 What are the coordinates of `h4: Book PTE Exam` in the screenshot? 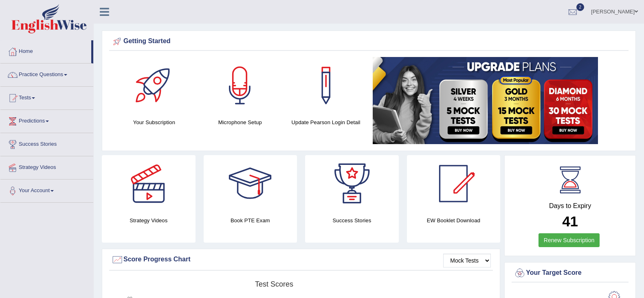 It's located at (251, 221).